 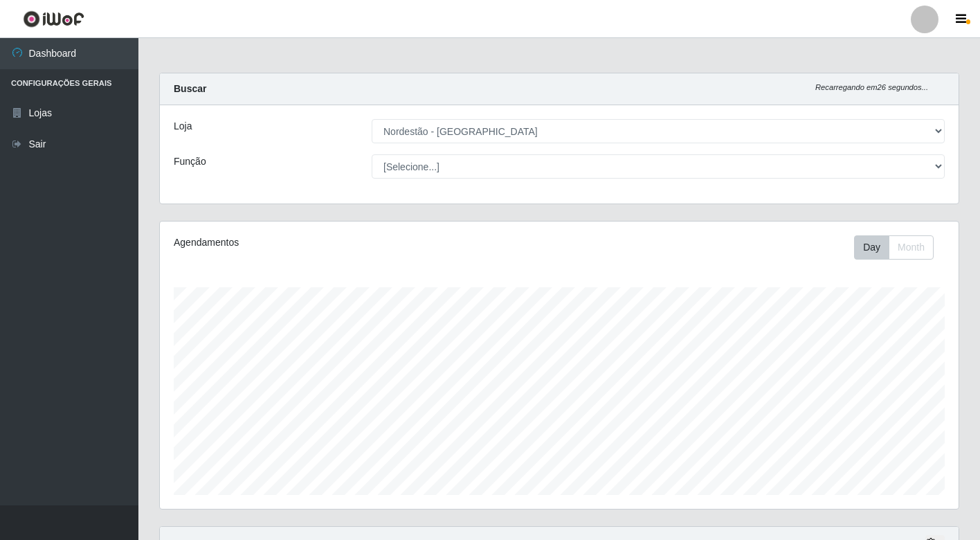 I want to click on label: Função, so click(x=190, y=161).